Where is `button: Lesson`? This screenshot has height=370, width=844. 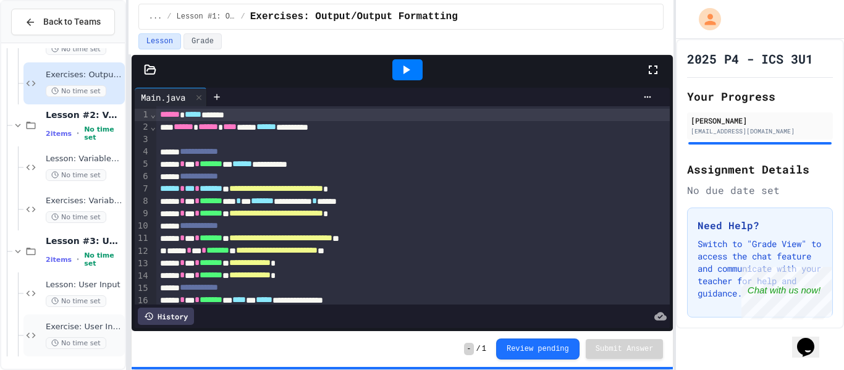 button: Lesson is located at coordinates (159, 41).